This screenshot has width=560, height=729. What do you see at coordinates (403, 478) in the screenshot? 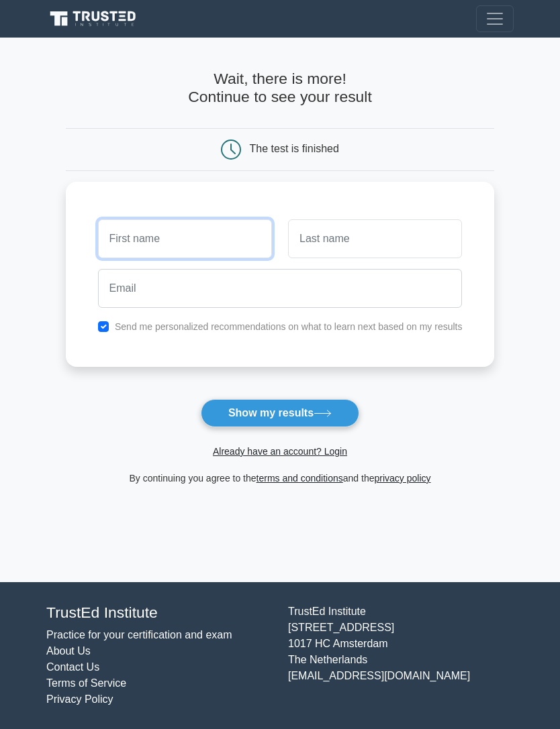
I see `a: privacy policy` at bounding box center [403, 478].